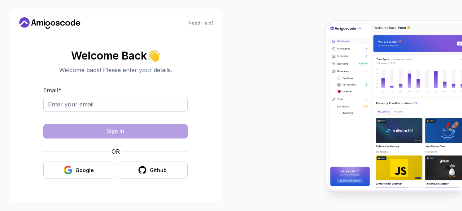  I want to click on button: Github, so click(152, 170).